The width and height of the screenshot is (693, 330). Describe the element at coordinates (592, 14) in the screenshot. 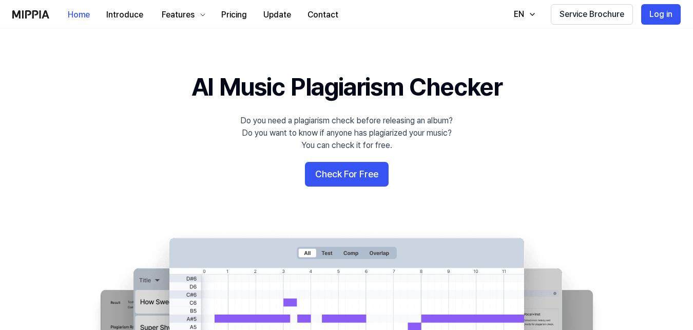

I see `a: Service Brochure` at that location.